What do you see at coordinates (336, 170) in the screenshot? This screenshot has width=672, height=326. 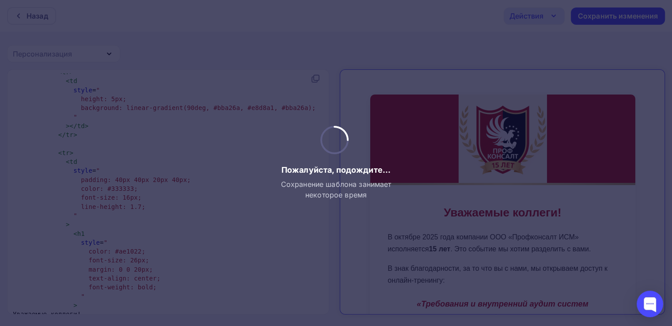 I see `span: Пожалуйста, подождите...` at bounding box center [336, 170].